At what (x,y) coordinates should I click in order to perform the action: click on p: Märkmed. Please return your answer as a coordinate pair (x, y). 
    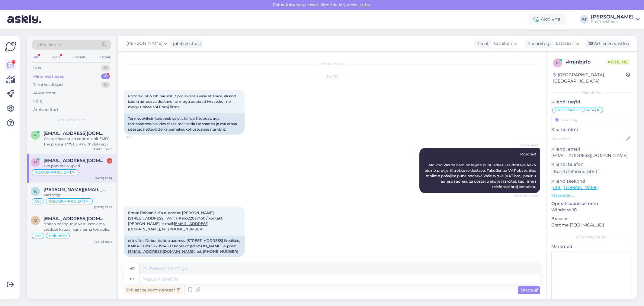
    Looking at the image, I should click on (592, 247).